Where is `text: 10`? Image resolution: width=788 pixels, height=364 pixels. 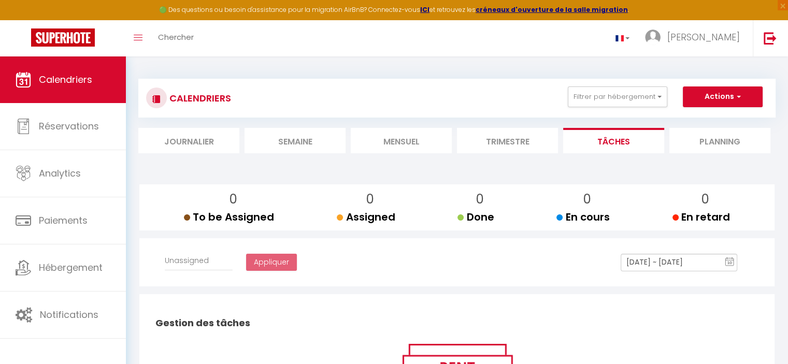 text: 10 is located at coordinates (730, 263).